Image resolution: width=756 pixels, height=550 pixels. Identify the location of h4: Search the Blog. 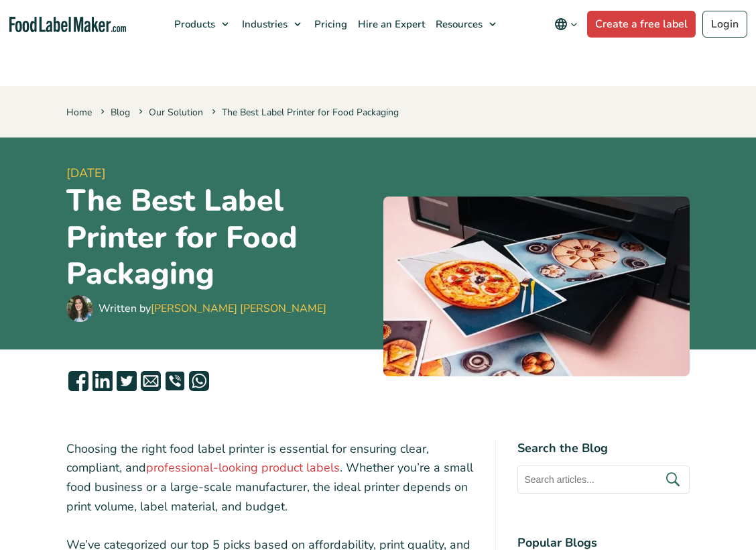
(603, 448).